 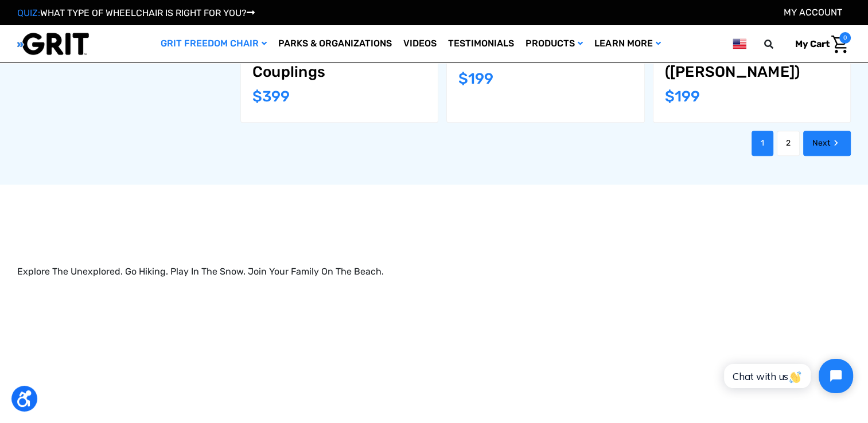 I want to click on a: Account, so click(x=813, y=12).